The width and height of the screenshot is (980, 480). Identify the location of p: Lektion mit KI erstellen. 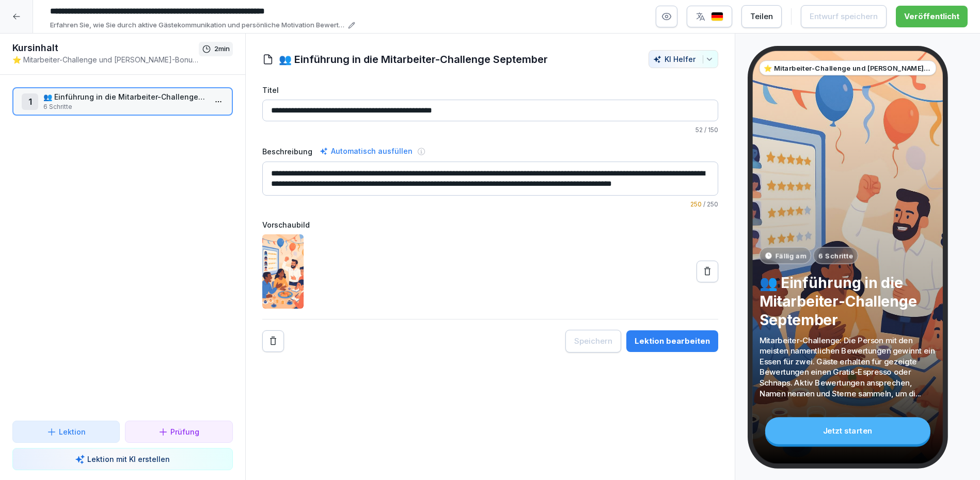
(129, 459).